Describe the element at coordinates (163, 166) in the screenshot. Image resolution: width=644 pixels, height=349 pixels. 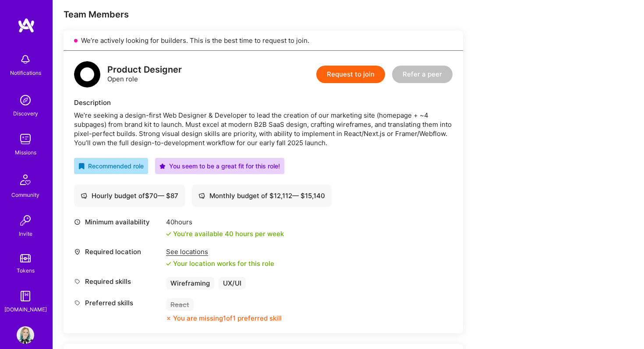
I see `i: icon PurpleStar` at that location.